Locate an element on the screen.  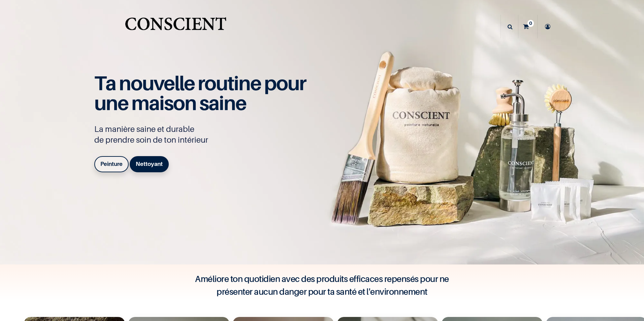
a: Peinture is located at coordinates (112, 164).